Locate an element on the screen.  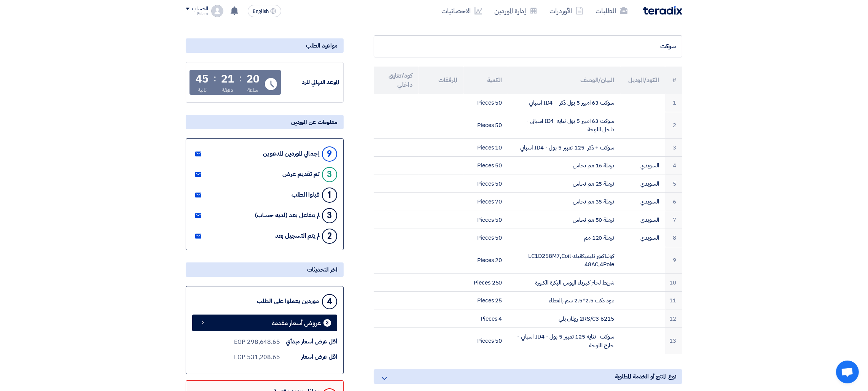
td: 10 is located at coordinates (674, 283).